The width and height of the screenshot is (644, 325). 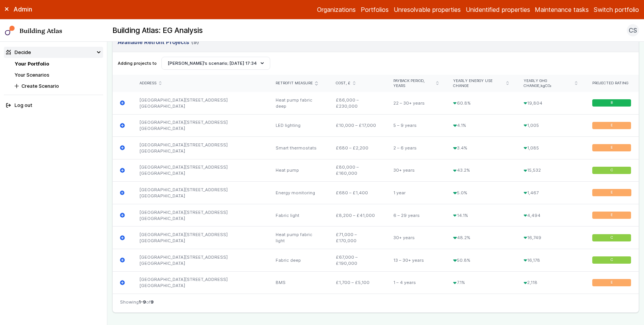 What do you see at coordinates (416, 260) in the screenshot?
I see `div: 13 – 30+ years` at bounding box center [416, 260].